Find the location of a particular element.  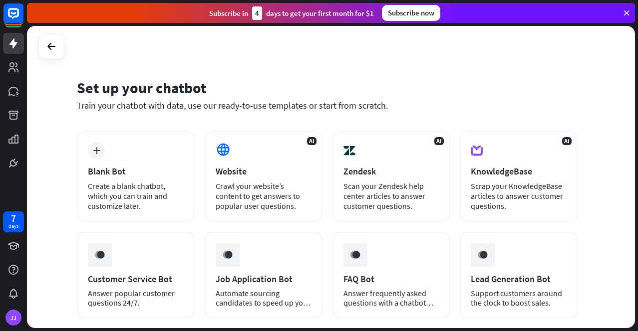

div: Subscribe now is located at coordinates (411, 13).